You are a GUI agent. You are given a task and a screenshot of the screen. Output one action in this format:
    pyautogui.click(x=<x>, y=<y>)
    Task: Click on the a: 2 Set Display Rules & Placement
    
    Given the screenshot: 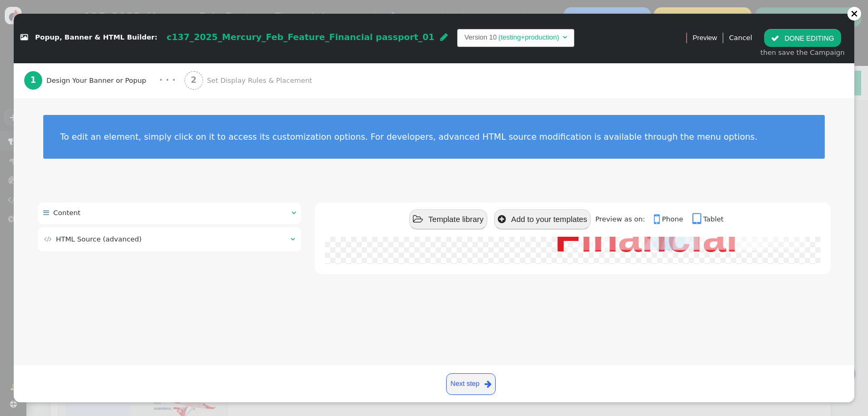 What is the action you would take?
    pyautogui.click(x=260, y=81)
    